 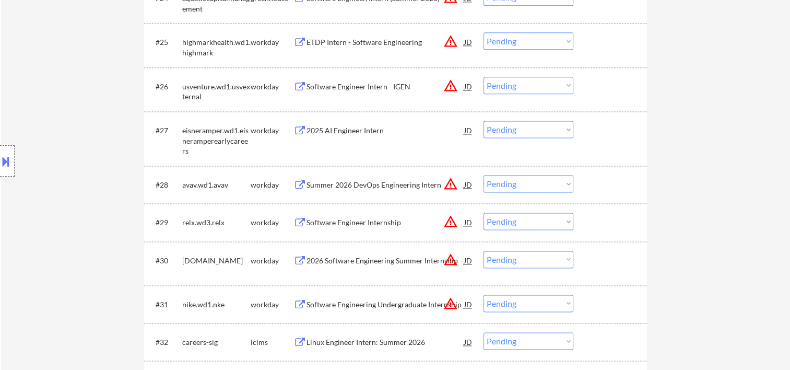 What do you see at coordinates (164, 260) in the screenshot?
I see `div: #30` at bounding box center [164, 260].